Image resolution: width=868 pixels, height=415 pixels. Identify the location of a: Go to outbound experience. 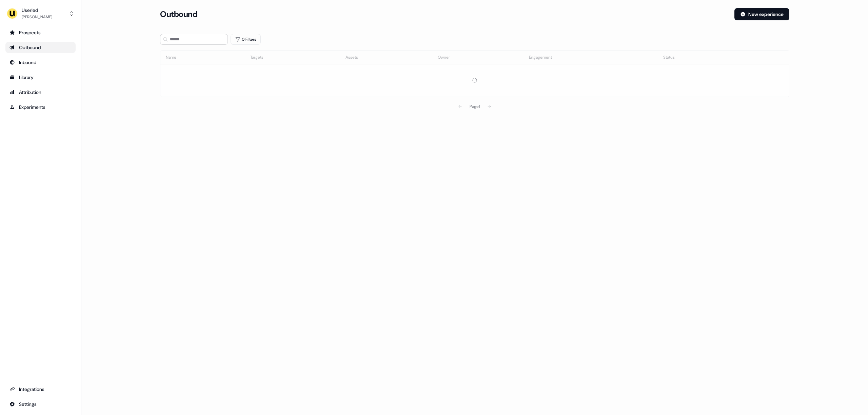
(40, 47).